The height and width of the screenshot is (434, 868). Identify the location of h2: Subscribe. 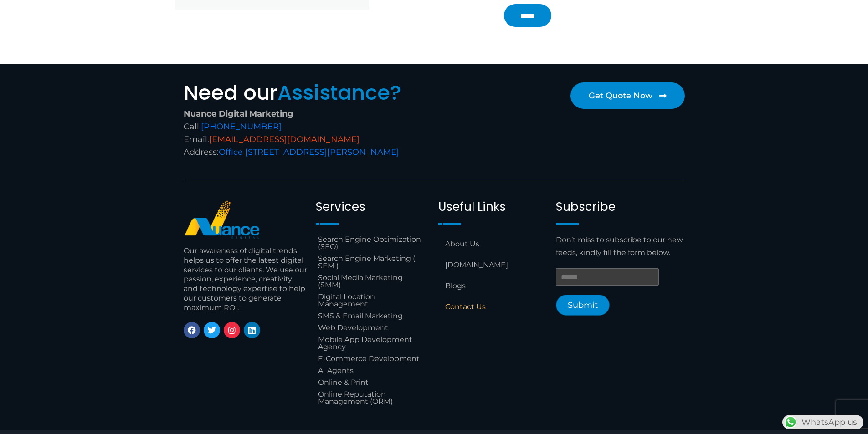
(620, 207).